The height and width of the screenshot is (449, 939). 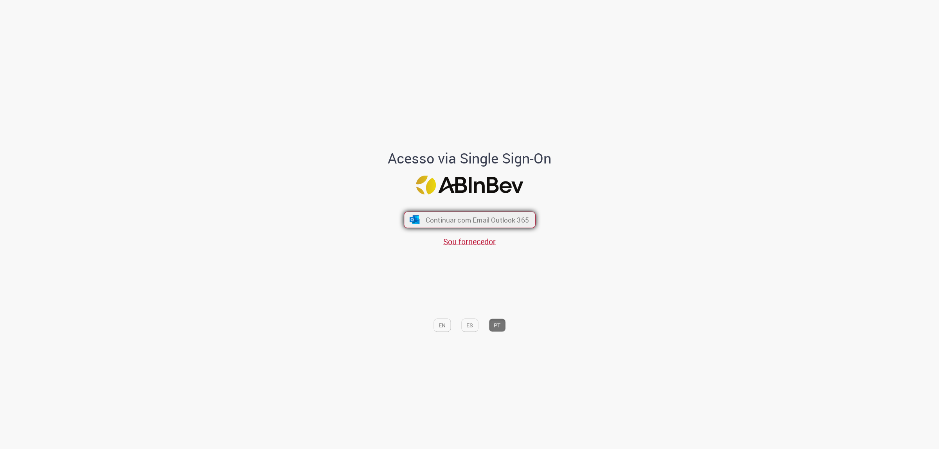 What do you see at coordinates (442, 325) in the screenshot?
I see `button: EN` at bounding box center [442, 325].